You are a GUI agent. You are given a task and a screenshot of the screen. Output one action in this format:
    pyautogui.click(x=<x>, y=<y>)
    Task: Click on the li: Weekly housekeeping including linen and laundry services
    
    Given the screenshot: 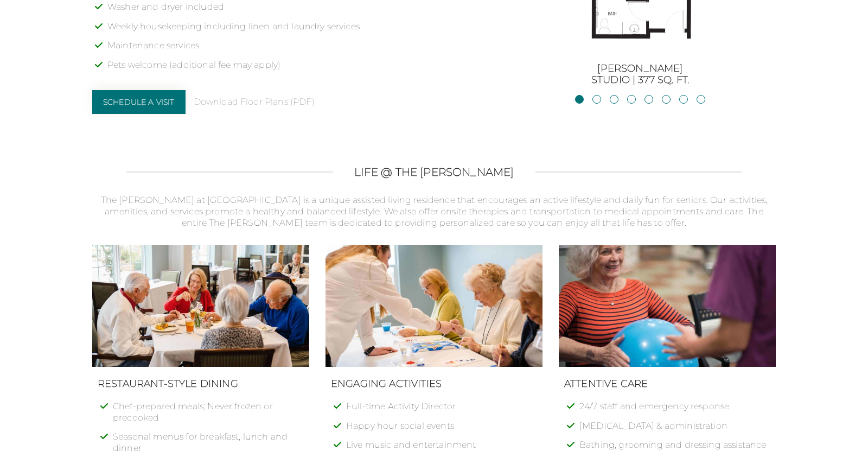 What is the action you would take?
    pyautogui.click(x=296, y=31)
    